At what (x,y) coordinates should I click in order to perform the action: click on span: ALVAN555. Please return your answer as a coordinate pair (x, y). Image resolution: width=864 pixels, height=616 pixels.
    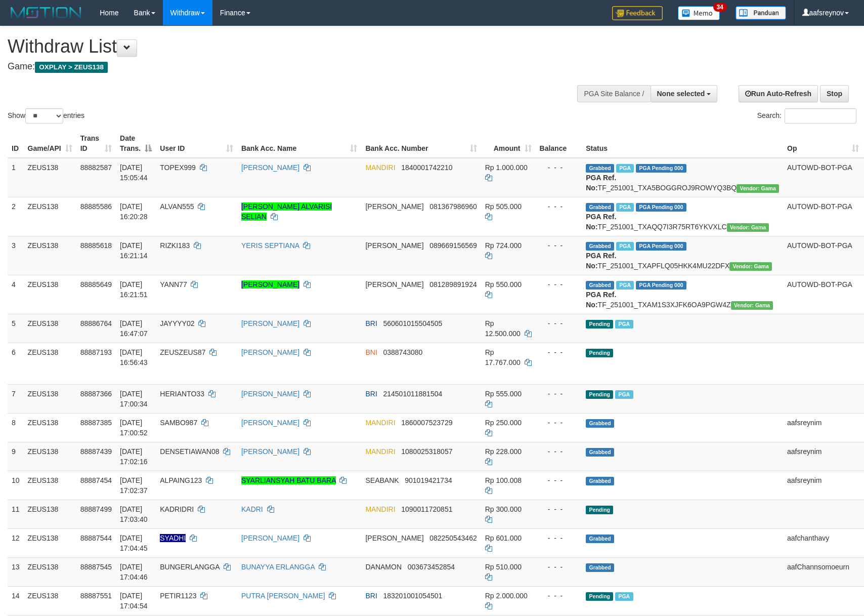
    Looking at the image, I should click on (177, 207).